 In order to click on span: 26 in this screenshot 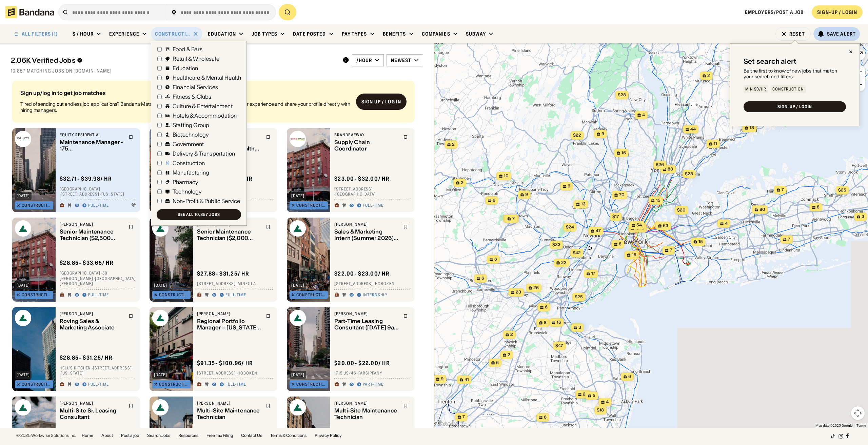, I will do `click(536, 288)`.